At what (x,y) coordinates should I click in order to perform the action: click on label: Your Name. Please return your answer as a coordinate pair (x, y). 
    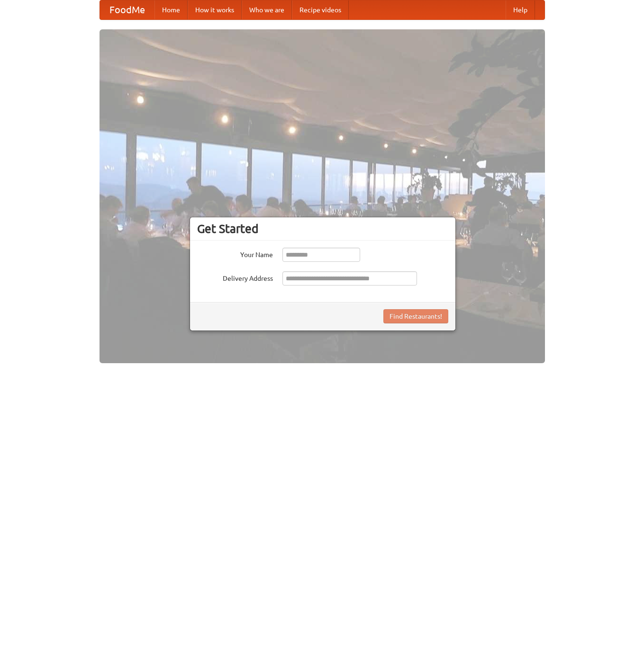
    Looking at the image, I should click on (235, 254).